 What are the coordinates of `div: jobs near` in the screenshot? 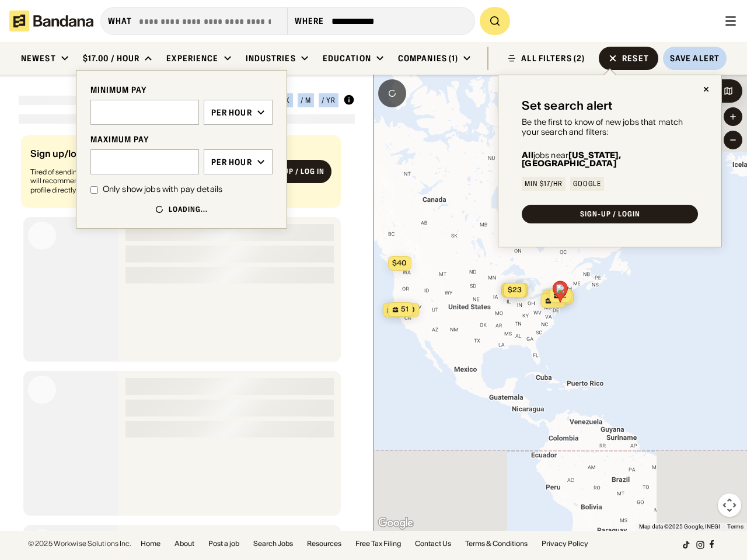 It's located at (610, 159).